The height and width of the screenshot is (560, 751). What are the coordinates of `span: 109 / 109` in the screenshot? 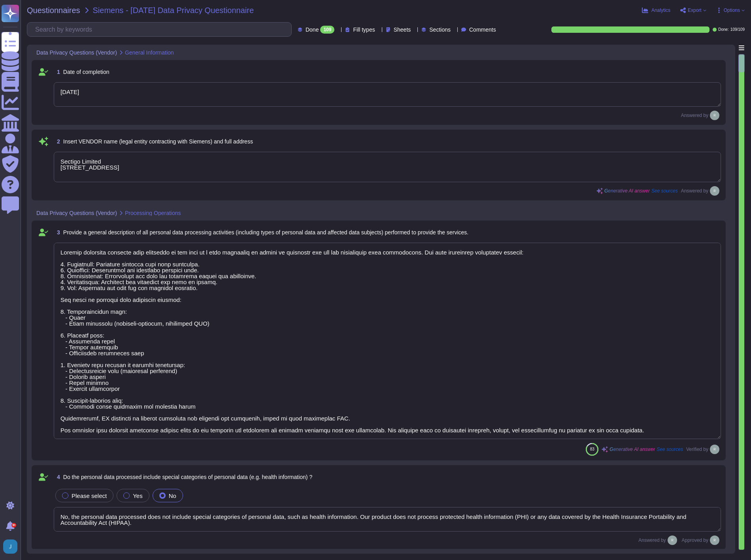 It's located at (738, 29).